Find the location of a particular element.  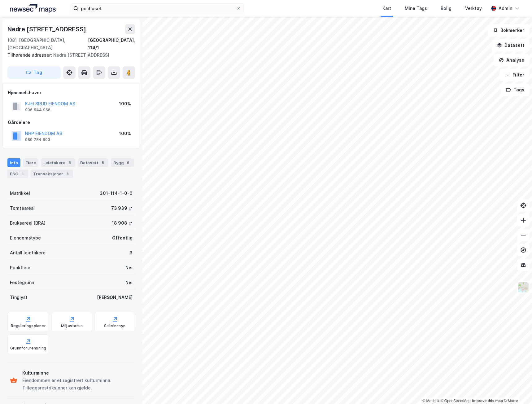

div: Admin is located at coordinates (506, 8).